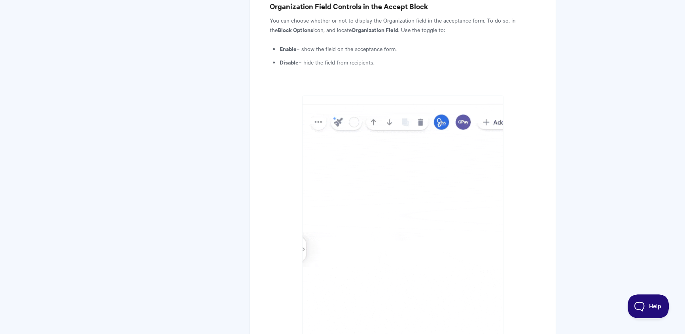 The width and height of the screenshot is (685, 334). I want to click on b: Organization Field Controls in the Accept Block, so click(349, 6).